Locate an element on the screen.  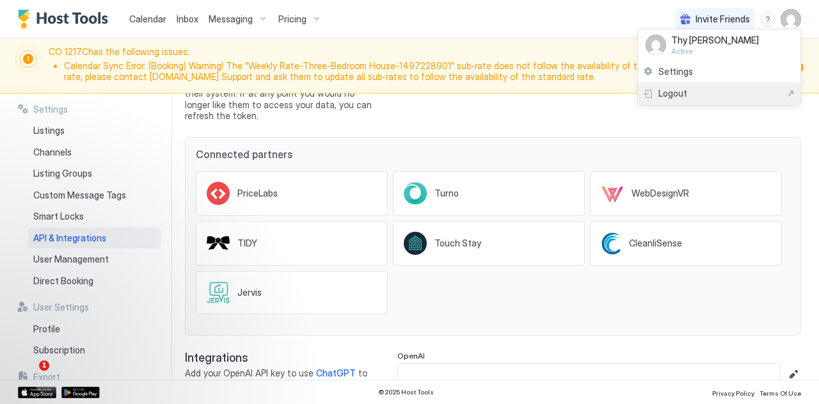
span: Logout is located at coordinates (673, 93).